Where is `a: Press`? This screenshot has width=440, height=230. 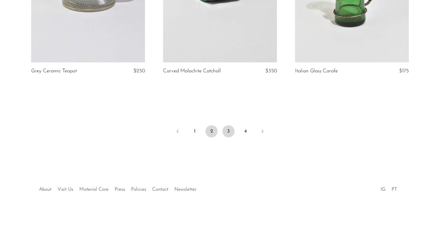
a: Press is located at coordinates (120, 189).